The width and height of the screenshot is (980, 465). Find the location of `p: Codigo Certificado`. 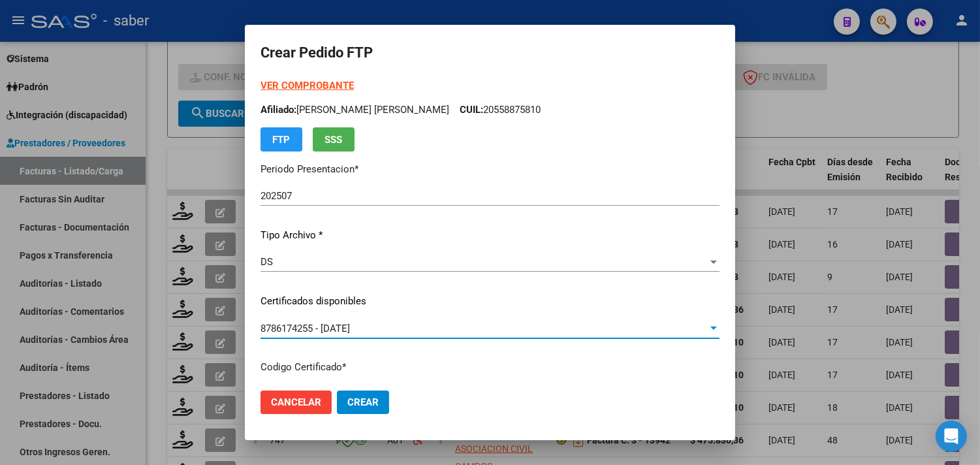

p: Codigo Certificado is located at coordinates (490, 367).